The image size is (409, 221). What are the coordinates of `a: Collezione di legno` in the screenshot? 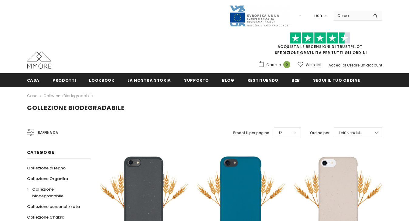 It's located at (46, 168).